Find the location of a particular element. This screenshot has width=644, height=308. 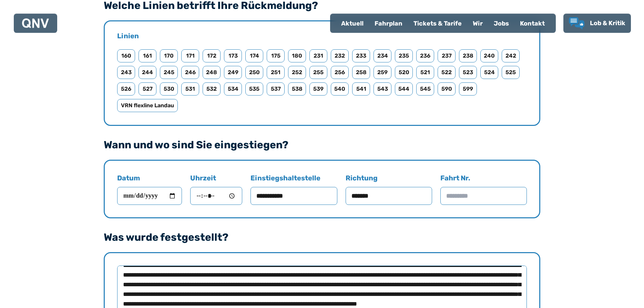

a: Tickets & Tarife is located at coordinates (438, 23).